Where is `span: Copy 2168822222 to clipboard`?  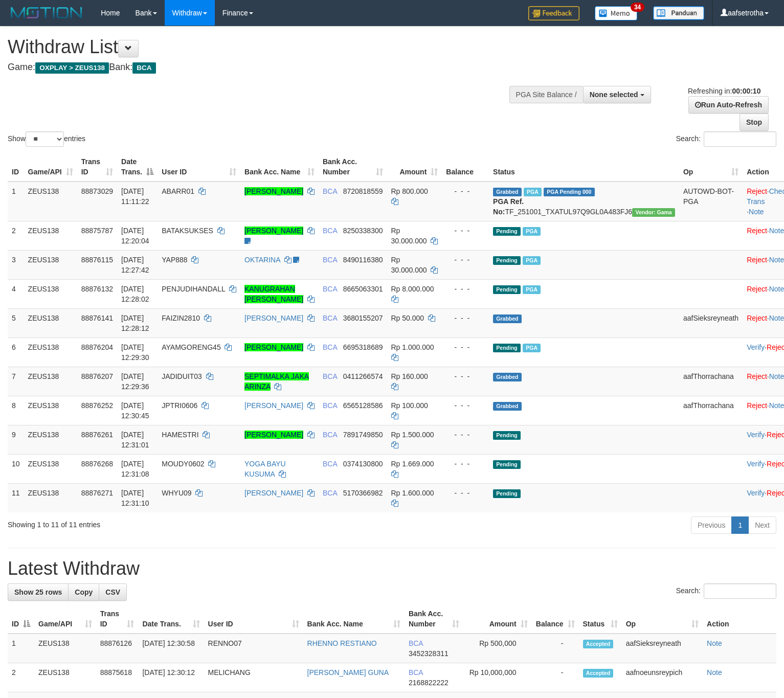
span: Copy 2168822222 to clipboard is located at coordinates (428, 682).